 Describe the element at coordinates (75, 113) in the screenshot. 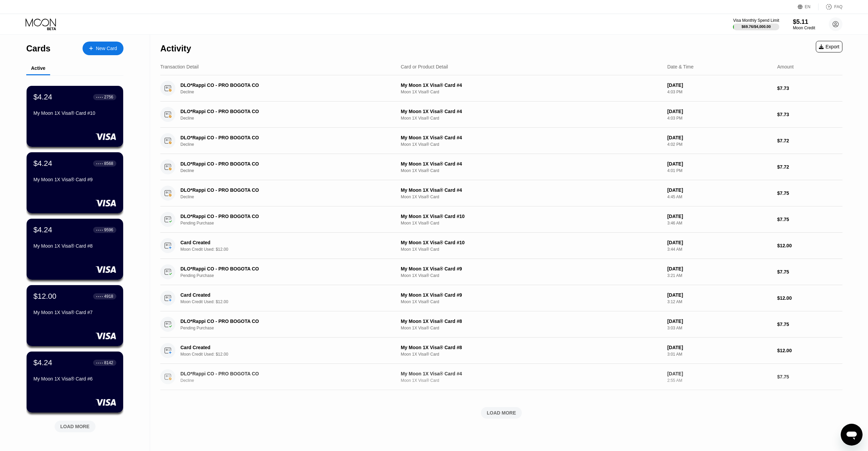

I see `div: My Moon 1X Visa® Card #10` at that location.